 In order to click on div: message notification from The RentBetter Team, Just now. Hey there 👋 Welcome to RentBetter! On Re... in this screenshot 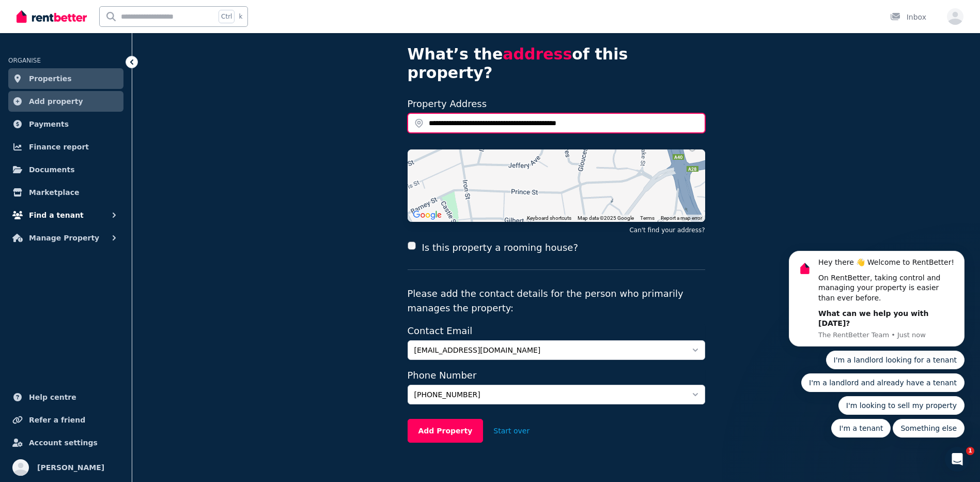, I will do `click(104, 140)`.